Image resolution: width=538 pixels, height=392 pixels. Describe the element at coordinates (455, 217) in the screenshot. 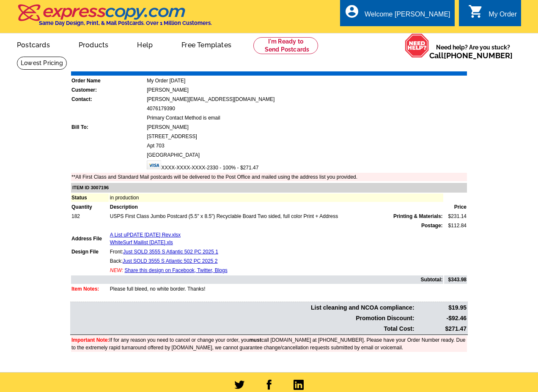

I see `td: $231.14` at that location.